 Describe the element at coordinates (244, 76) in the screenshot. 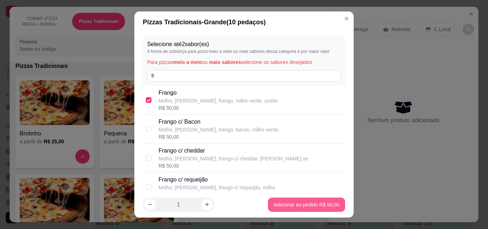

I see `input: Pesquise pelo nome do sabor` at that location.